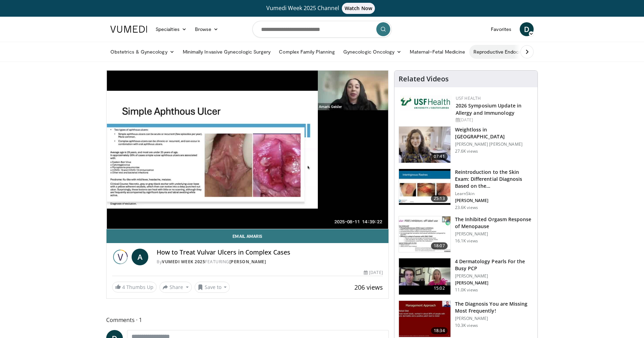 The width and height of the screenshot is (644, 338). What do you see at coordinates (467, 208) in the screenshot?
I see `p: 23.6K views` at bounding box center [467, 208].